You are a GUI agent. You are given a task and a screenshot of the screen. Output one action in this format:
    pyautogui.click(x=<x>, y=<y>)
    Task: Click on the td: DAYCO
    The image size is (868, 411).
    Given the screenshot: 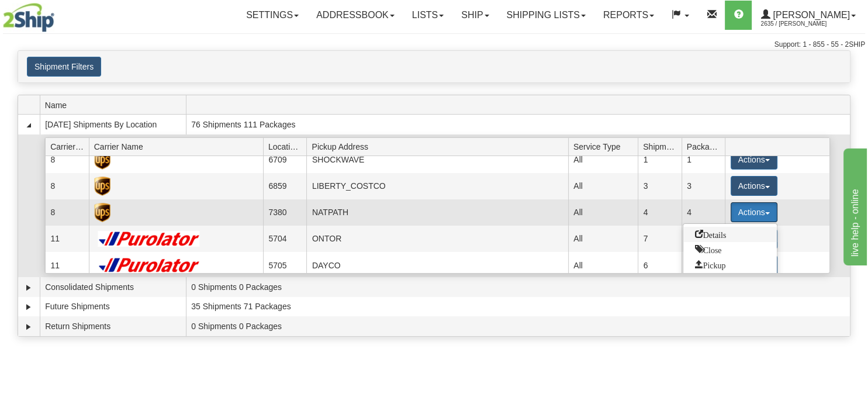 What is the action you would take?
    pyautogui.click(x=436, y=264)
    